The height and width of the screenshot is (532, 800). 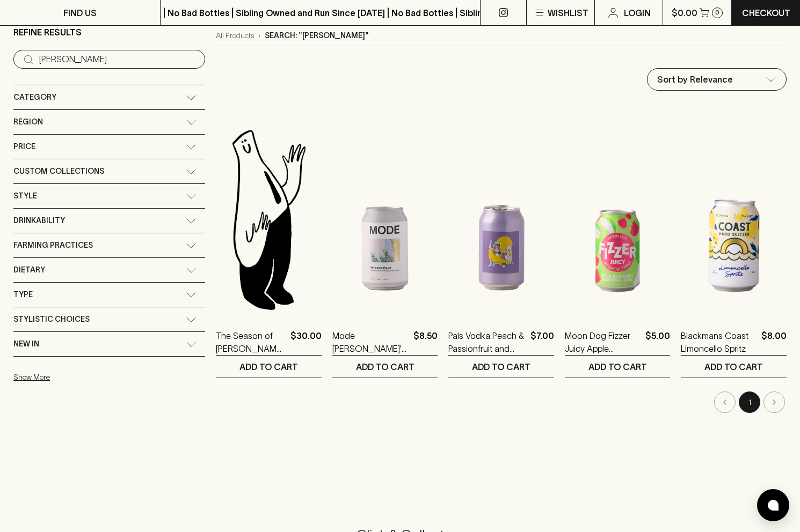 I want to click on nav: pagination navigation, so click(x=501, y=402).